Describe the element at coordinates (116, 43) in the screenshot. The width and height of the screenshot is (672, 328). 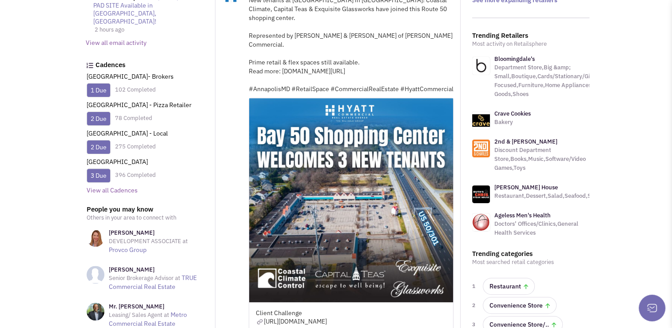
I see `a: View all email activity` at that location.